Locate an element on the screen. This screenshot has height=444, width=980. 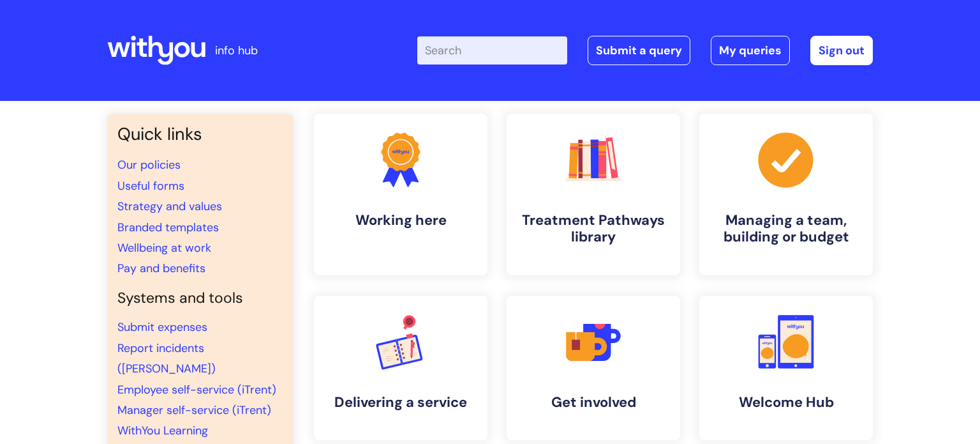
a: Delivering a service is located at coordinates (401, 368).